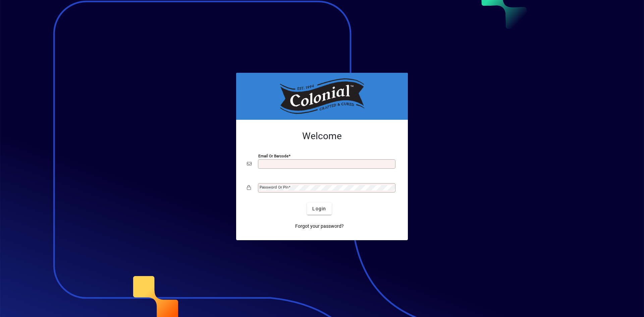  I want to click on mat-label: Email or Barcode, so click(273, 156).